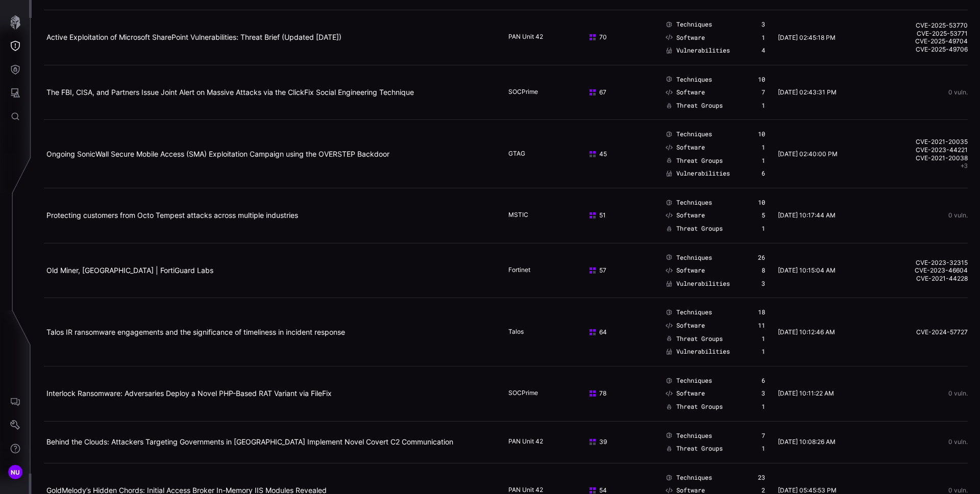  Describe the element at coordinates (921, 41) in the screenshot. I see `a: CVE-2025-49704` at that location.